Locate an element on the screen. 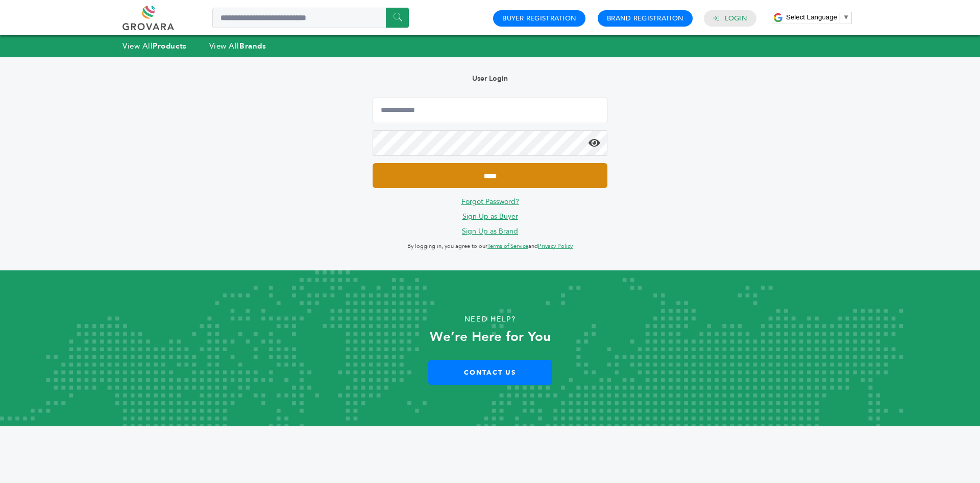 This screenshot has height=483, width=980. strong: Products is located at coordinates (169, 46).